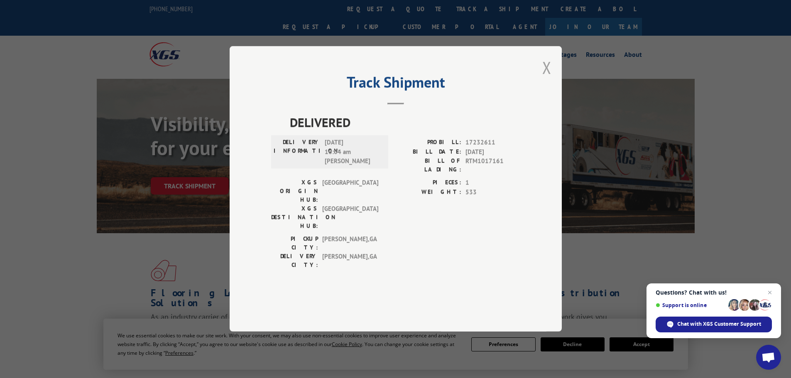 The height and width of the screenshot is (378, 791). I want to click on span: 17232611, so click(493, 143).